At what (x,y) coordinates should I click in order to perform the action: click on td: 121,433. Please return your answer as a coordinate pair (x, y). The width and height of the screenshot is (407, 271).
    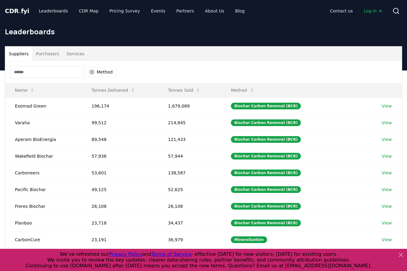
    Looking at the image, I should click on (190, 139).